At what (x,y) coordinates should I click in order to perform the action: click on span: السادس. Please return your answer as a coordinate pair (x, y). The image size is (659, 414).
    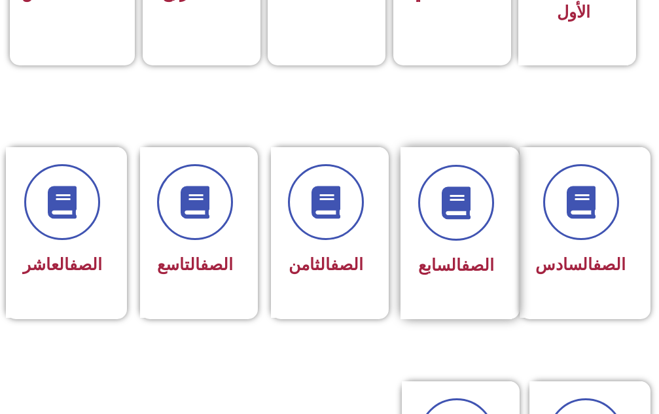
    Looking at the image, I should click on (580, 264).